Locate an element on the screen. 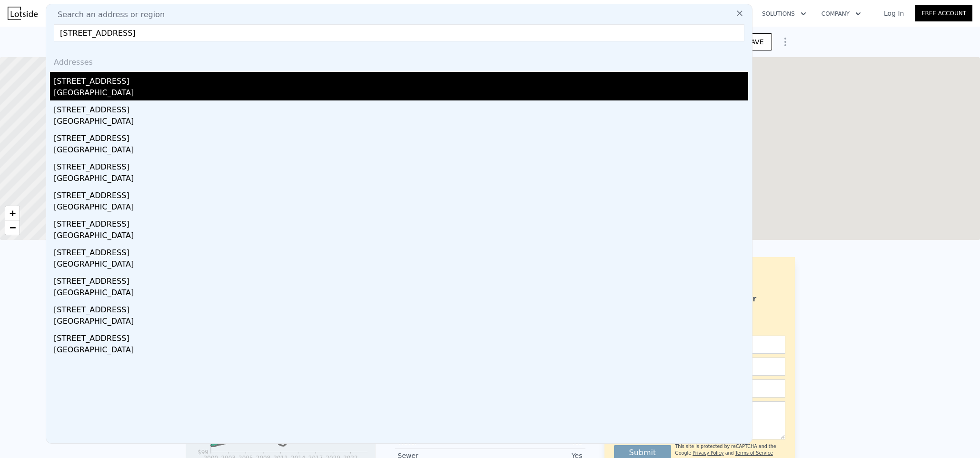 The width and height of the screenshot is (980, 458). button: Show Options is located at coordinates (785, 42).